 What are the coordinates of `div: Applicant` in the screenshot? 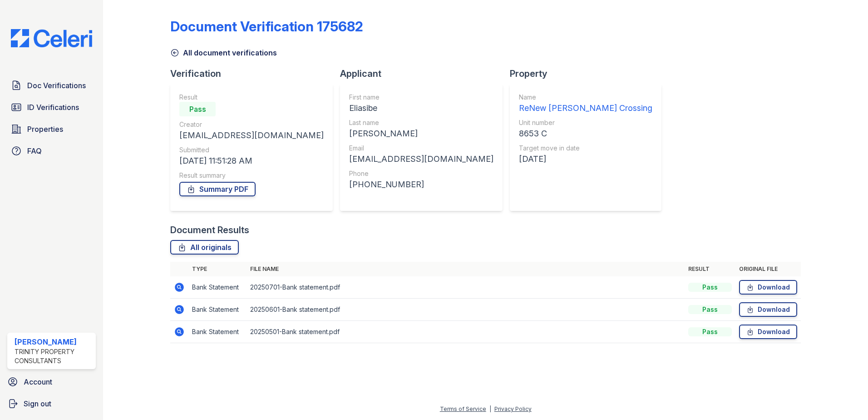 It's located at (425, 74).